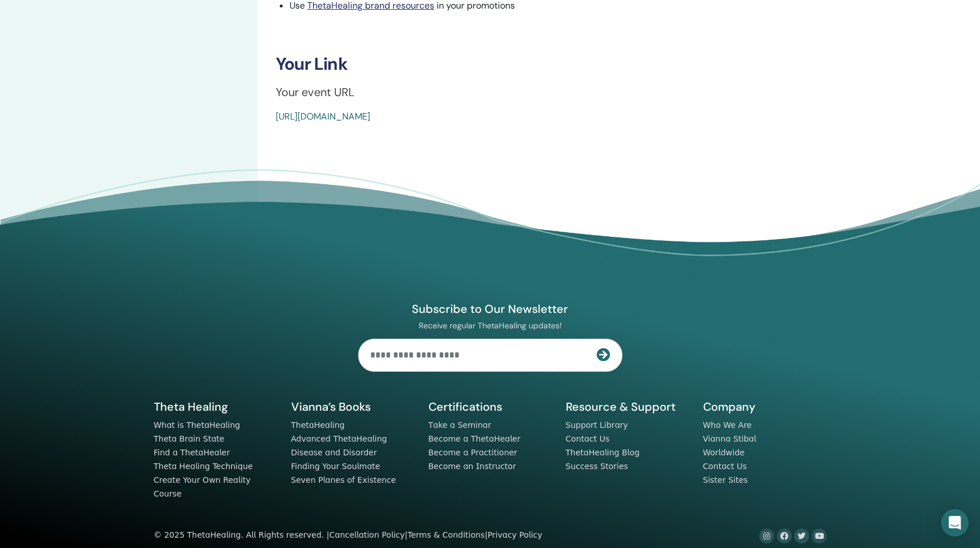 The image size is (980, 548). What do you see at coordinates (472, 466) in the screenshot?
I see `a: Become an Instructor` at bounding box center [472, 466].